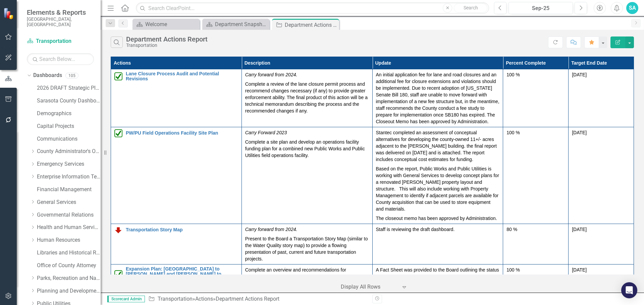  Describe the element at coordinates (69, 202) in the screenshot. I see `a: General Services` at that location.